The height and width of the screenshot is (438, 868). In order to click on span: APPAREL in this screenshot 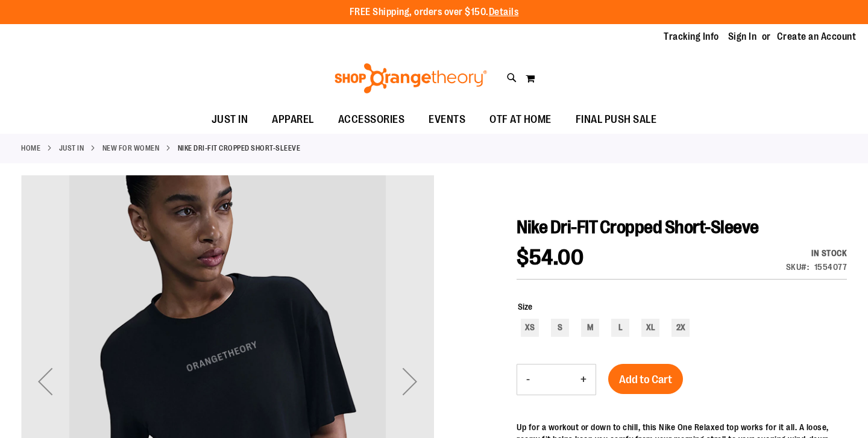, I will do `click(293, 119)`.